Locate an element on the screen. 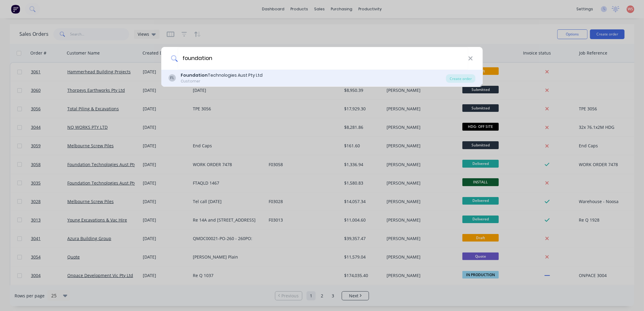  div: Customer is located at coordinates (221, 81).